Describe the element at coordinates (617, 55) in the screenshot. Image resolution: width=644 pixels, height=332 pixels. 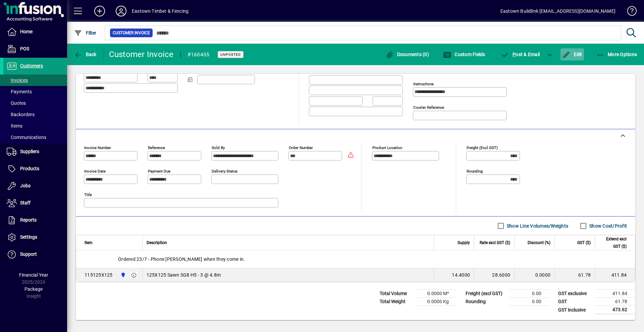
I see `span: More Options` at that location.